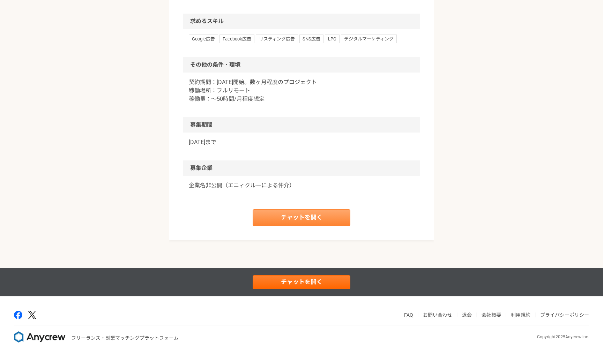 The image size is (603, 346). Describe the element at coordinates (563, 337) in the screenshot. I see `p: Copyright 2025 Anycrew inc.` at that location.